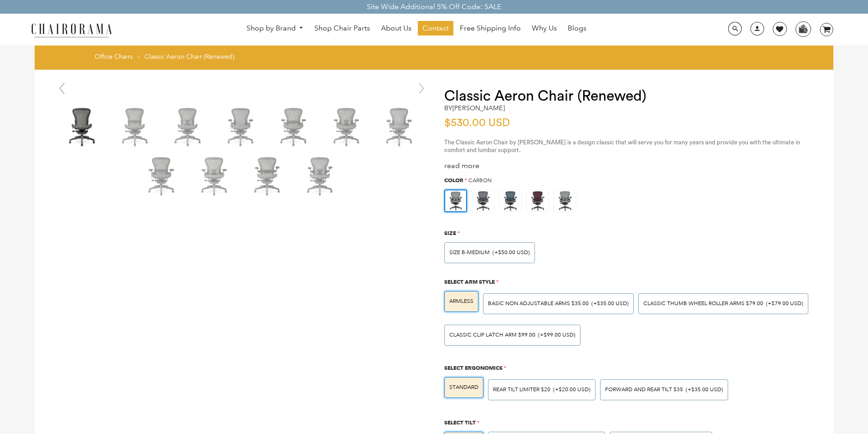 The width and height of the screenshot is (868, 434). I want to click on span: SIZE B-MEDIUM, so click(470, 252).